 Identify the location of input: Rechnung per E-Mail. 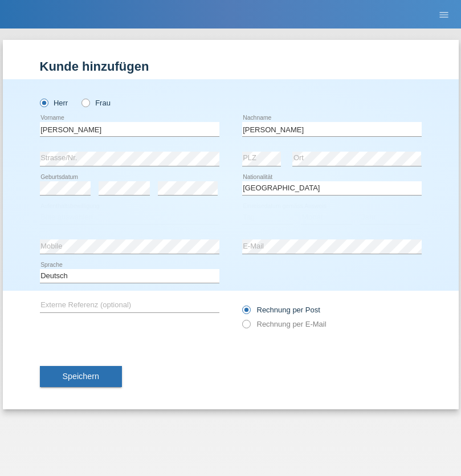
(246, 326).